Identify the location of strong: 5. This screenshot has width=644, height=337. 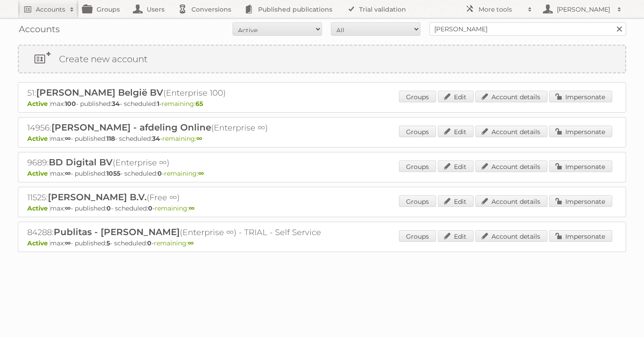
(108, 243).